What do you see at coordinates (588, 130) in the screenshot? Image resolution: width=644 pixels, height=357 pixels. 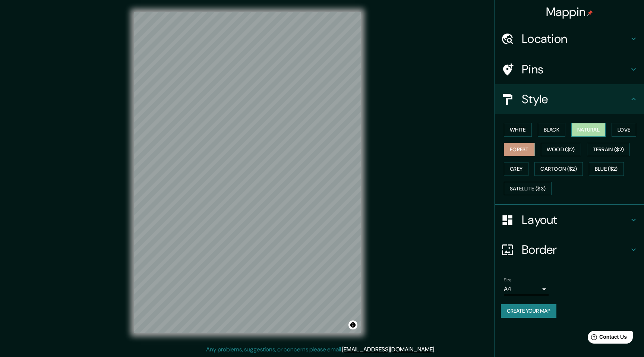 I see `button: Natural` at bounding box center [588, 130].